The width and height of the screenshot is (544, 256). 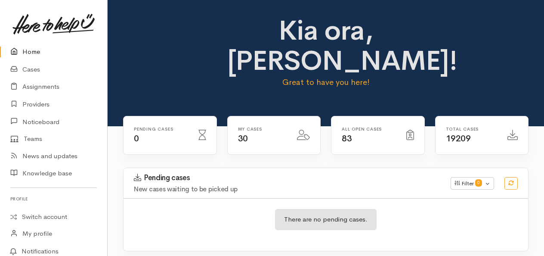 What do you see at coordinates (263, 129) in the screenshot?
I see `h6: My cases` at bounding box center [263, 129].